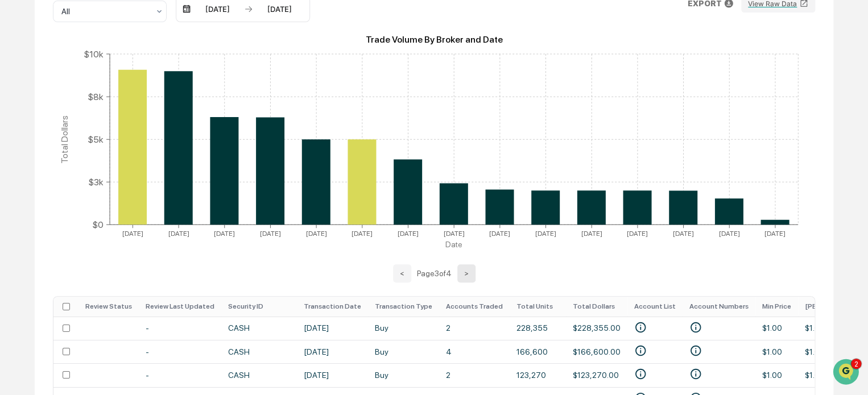 The width and height of the screenshot is (868, 395). I want to click on img: f2157a4c-a0d3-4daa-907e-bb6f0de503a5-1751232295721, so click(14, 14).